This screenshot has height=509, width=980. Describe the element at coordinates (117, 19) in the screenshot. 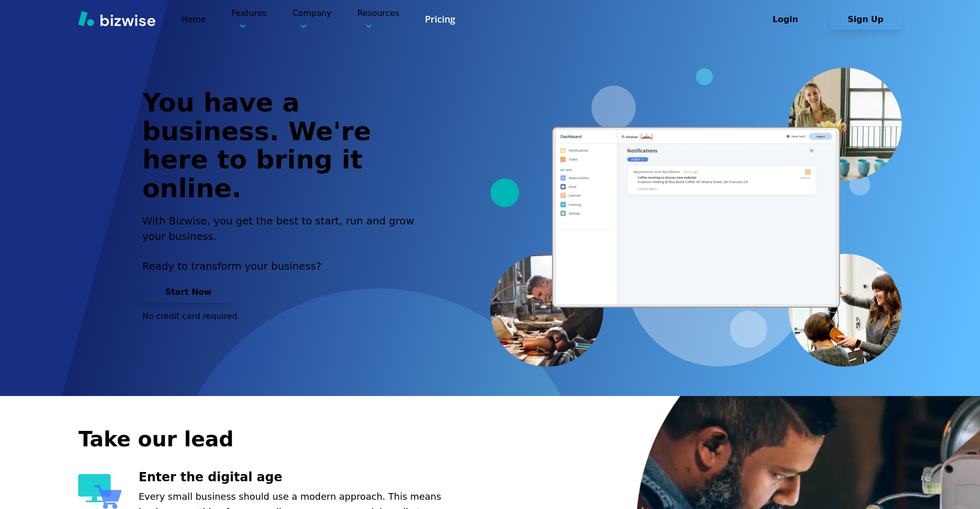

I see `img: Bizwise Logo` at that location.